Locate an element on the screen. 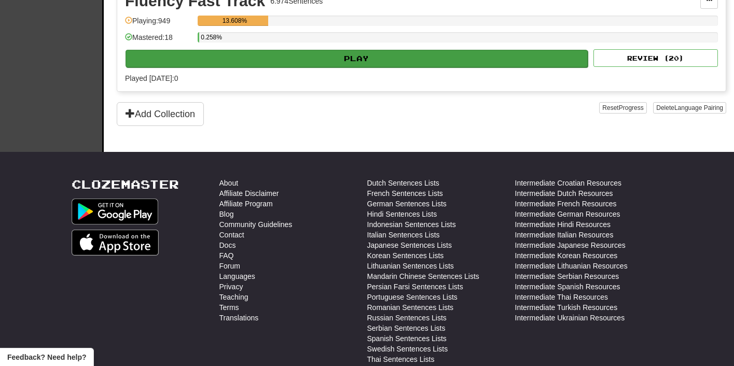  div: 13.608% is located at coordinates (234, 21).